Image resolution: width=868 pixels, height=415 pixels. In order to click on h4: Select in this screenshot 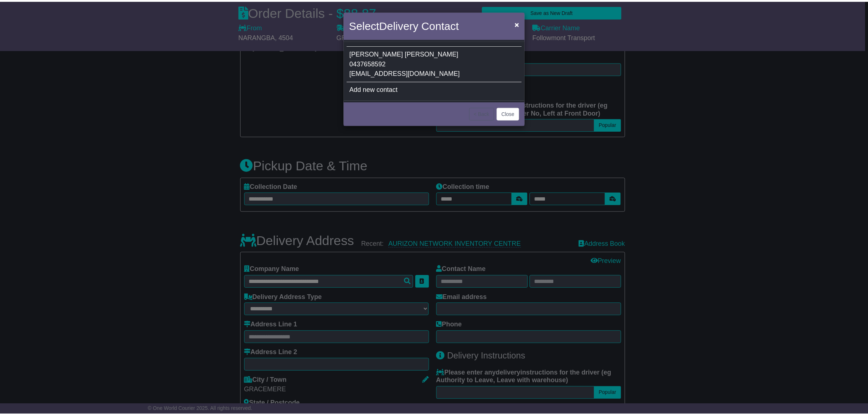, I will do `click(407, 25)`.